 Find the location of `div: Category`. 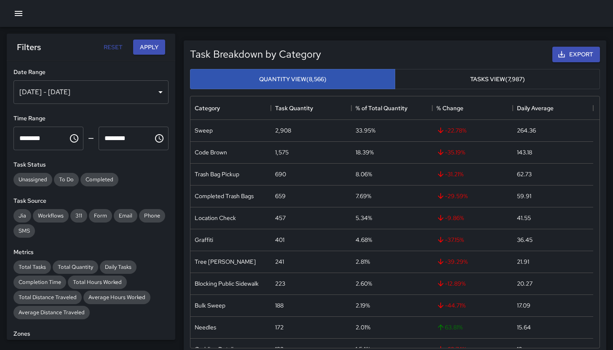

div: Category is located at coordinates (207, 108).